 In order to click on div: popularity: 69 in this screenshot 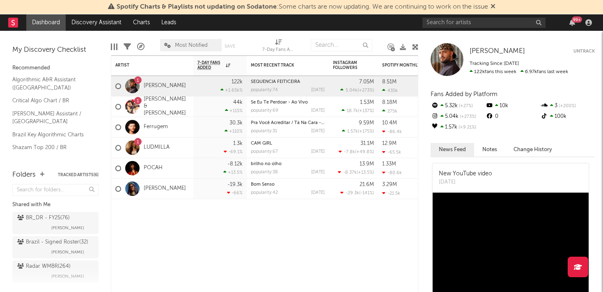, I will do `click(264, 110)`.